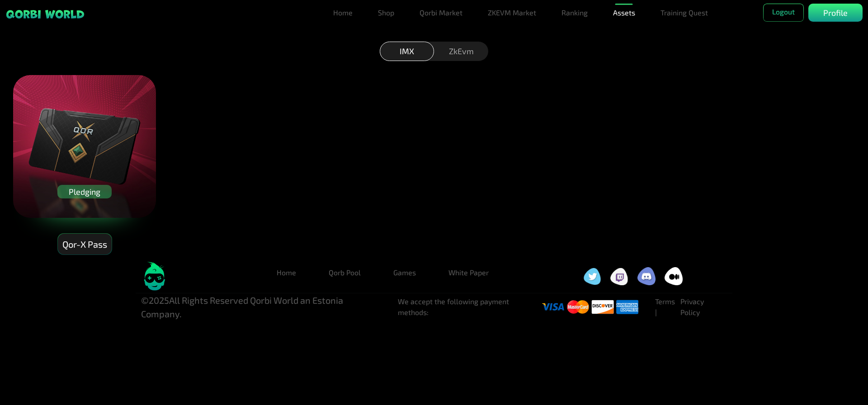  What do you see at coordinates (684, 13) in the screenshot?
I see `a: Training Quest` at bounding box center [684, 13].